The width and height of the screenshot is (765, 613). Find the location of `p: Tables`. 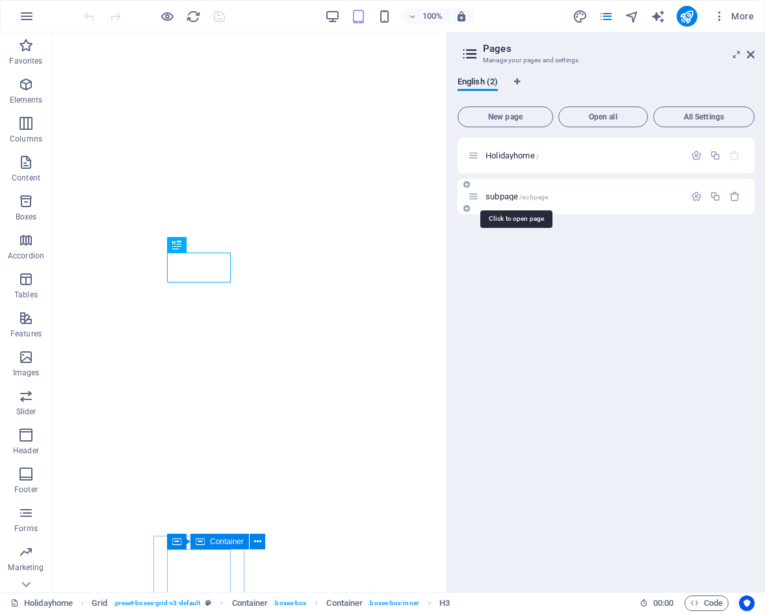

p: Tables is located at coordinates (26, 295).